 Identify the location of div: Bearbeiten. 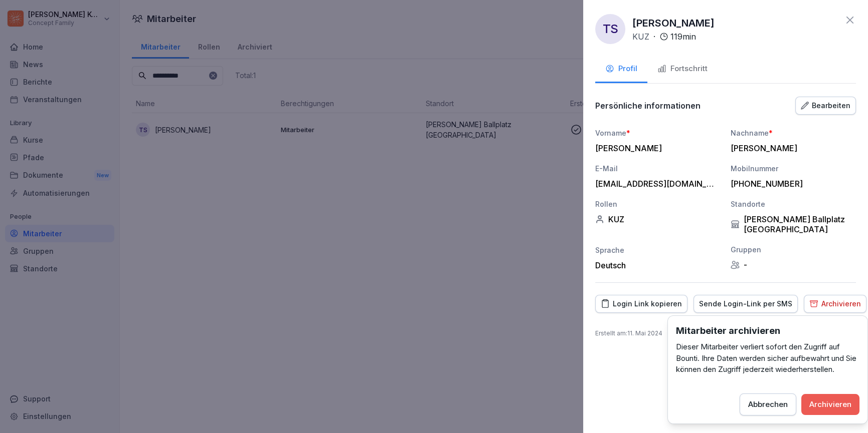
(825, 106).